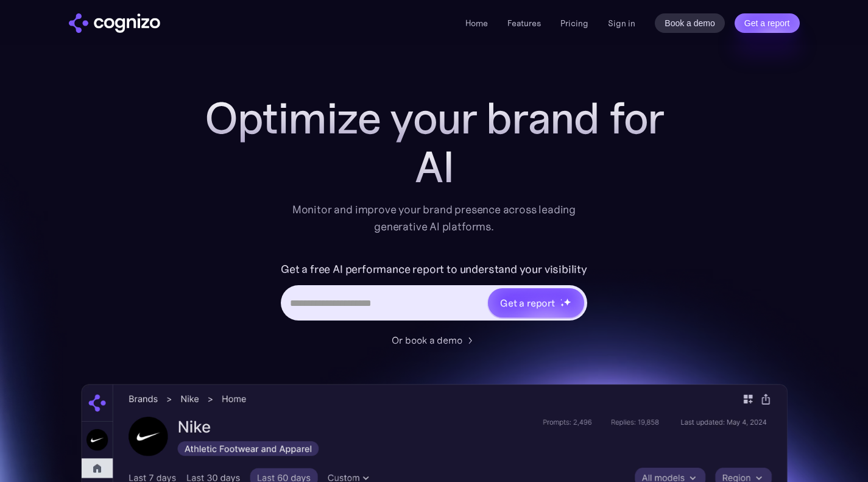 This screenshot has height=482, width=868. I want to click on h1: Optimize your brand for, so click(434, 118).